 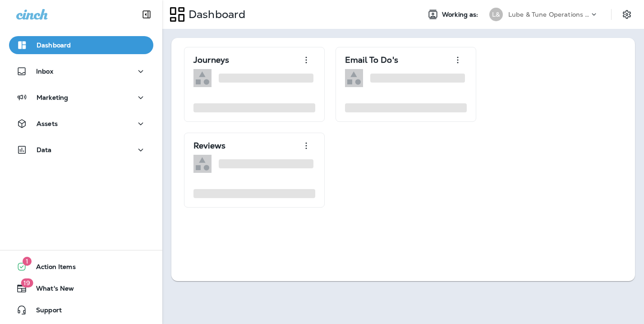 What do you see at coordinates (496, 14) in the screenshot?
I see `div: L&` at bounding box center [496, 14].